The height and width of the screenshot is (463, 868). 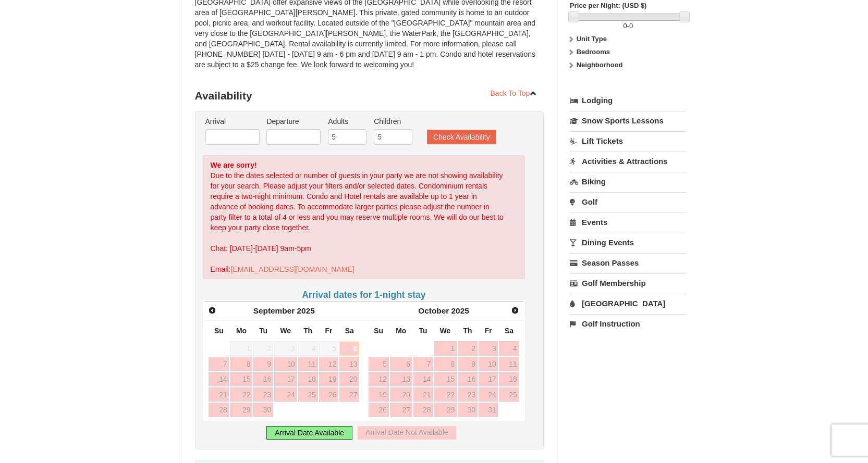 What do you see at coordinates (608, 5) in the screenshot?
I see `strong: Price per Night: (USD $)` at bounding box center [608, 5].